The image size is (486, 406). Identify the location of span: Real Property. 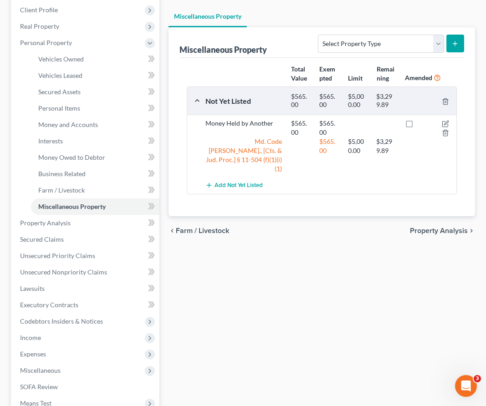
(40, 26).